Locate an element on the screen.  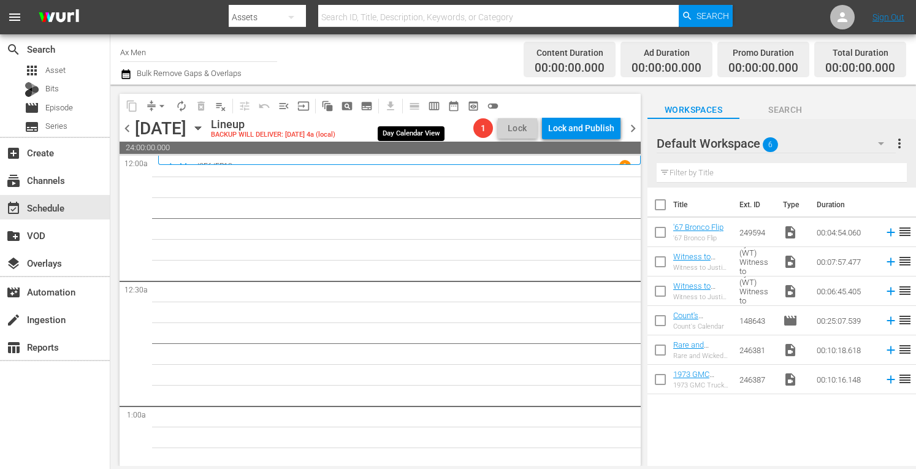
span: playlist_remove_outlined is located at coordinates (221, 106).